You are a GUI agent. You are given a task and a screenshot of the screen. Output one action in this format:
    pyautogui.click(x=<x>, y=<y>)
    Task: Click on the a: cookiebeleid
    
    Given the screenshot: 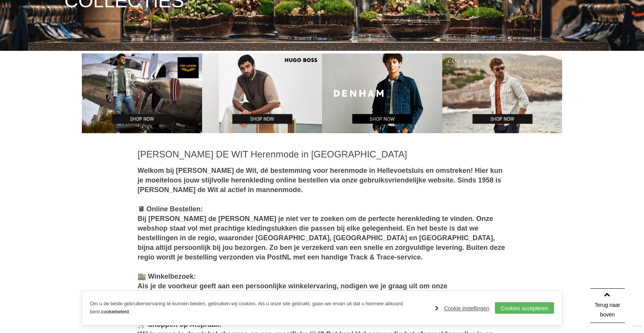 What is the action you would take?
    pyautogui.click(x=115, y=311)
    